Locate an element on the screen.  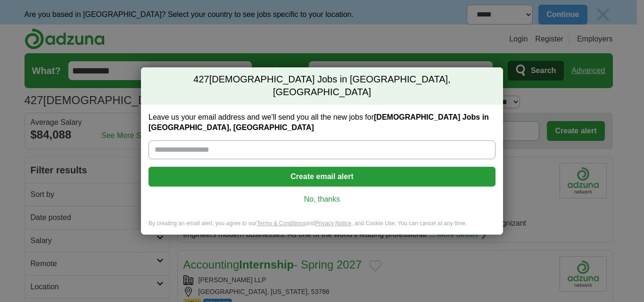
a: Terms & Conditions is located at coordinates (281, 223).